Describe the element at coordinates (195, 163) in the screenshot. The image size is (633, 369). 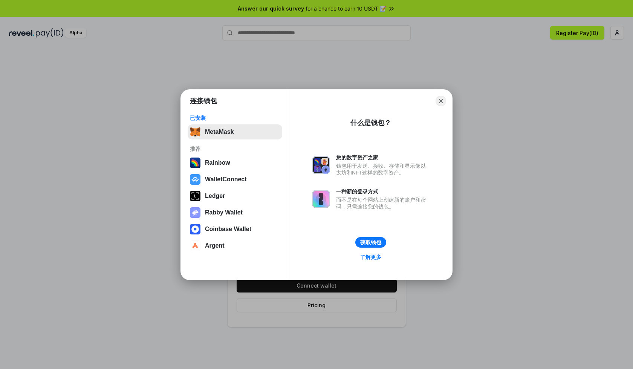
I see `img: svg+xml,%3Csvg%20width%3D%22120%22%20height%3D%22120%22%20viewBox%3D%220%200%20120%20120%22%20fil...` at that location.